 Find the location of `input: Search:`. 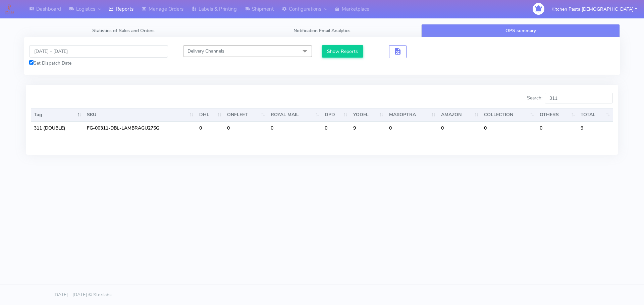

input: Search: is located at coordinates (578, 98).